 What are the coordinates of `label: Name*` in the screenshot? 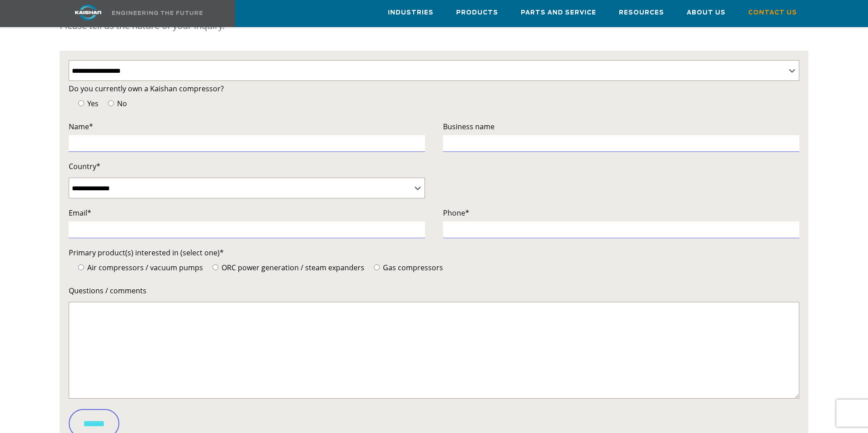 It's located at (246, 127).